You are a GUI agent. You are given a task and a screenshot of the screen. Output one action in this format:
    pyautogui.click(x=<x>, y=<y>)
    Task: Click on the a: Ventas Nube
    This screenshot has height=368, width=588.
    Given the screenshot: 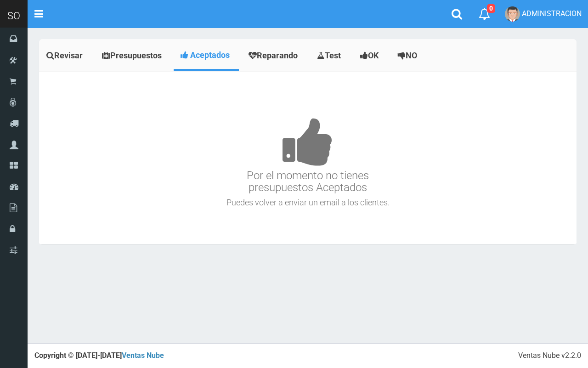 What is the action you would take?
    pyautogui.click(x=143, y=355)
    